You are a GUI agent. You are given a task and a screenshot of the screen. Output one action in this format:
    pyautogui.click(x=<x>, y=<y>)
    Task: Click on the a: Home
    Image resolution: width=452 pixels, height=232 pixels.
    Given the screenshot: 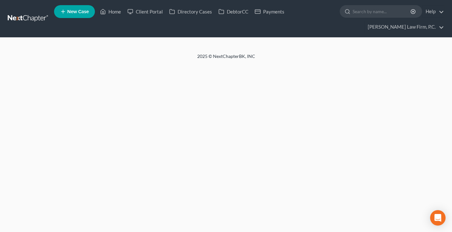 What is the action you would take?
    pyautogui.click(x=110, y=12)
    